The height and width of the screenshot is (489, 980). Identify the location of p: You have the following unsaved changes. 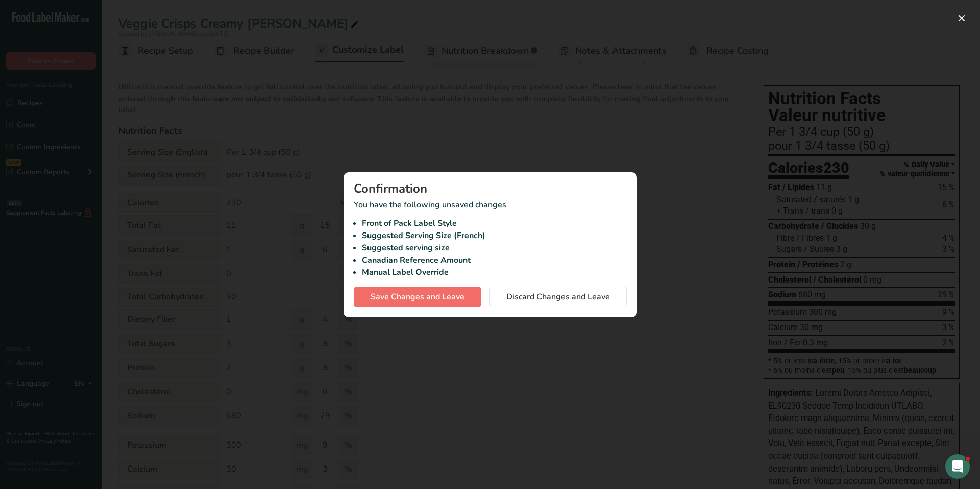
(490, 239).